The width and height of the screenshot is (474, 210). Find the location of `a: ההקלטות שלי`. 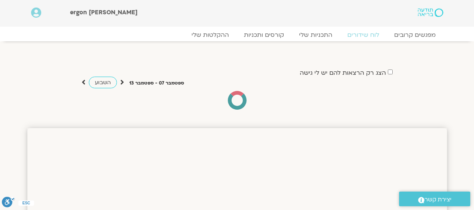

a: ההקלטות שלי is located at coordinates (210, 35).